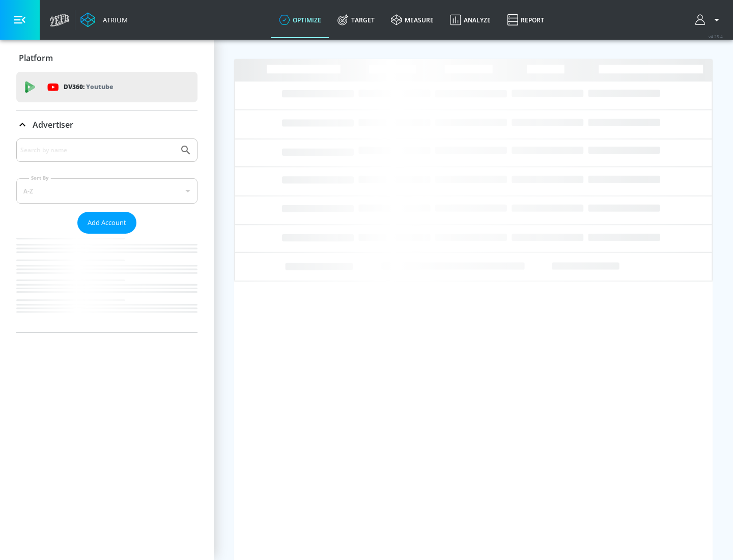  What do you see at coordinates (525, 20) in the screenshot?
I see `a: Report` at bounding box center [525, 20].